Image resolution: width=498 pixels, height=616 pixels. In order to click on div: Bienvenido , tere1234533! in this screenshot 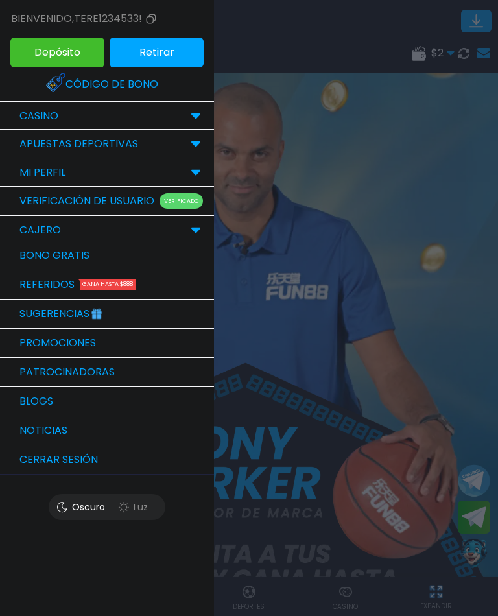, I will do `click(85, 19)`.